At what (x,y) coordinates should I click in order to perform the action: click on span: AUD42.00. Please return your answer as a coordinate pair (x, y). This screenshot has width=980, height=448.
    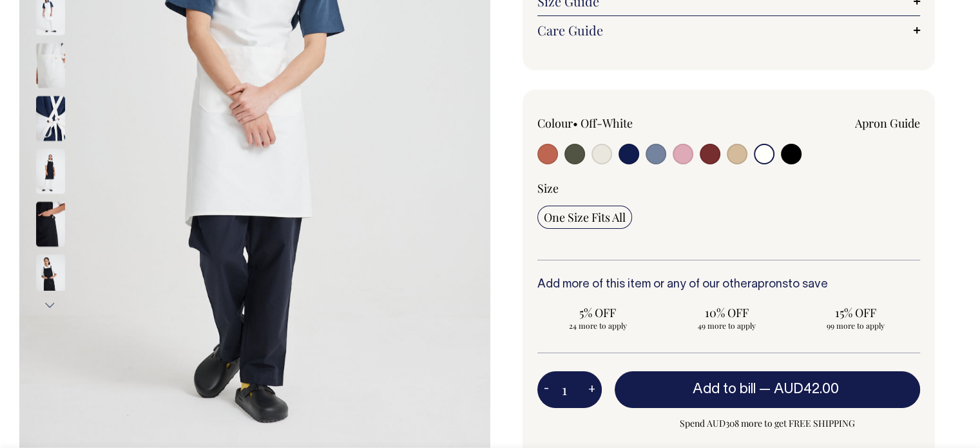
    Looking at the image, I should click on (806, 390).